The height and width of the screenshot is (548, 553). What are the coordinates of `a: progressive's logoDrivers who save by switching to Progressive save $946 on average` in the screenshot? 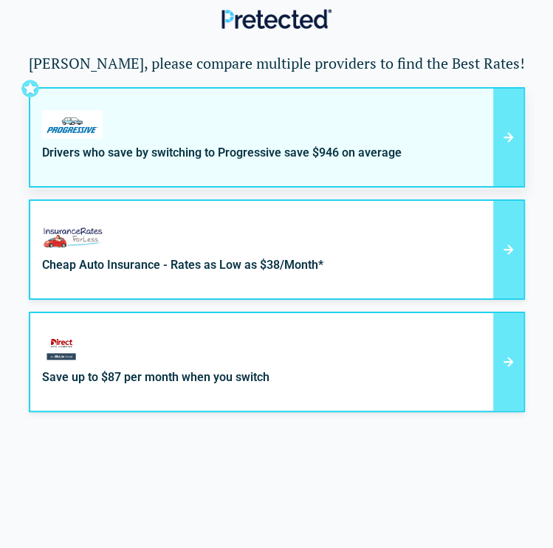 It's located at (277, 137).